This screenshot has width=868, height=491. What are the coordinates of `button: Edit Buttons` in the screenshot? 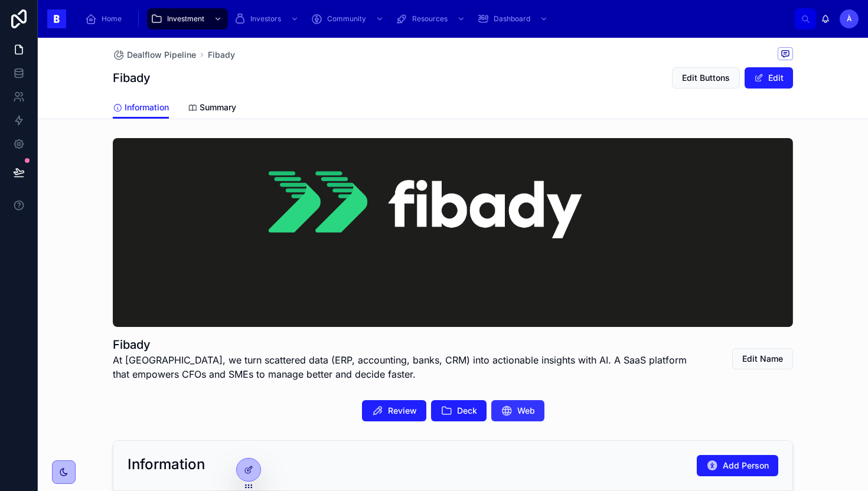 It's located at (706, 78).